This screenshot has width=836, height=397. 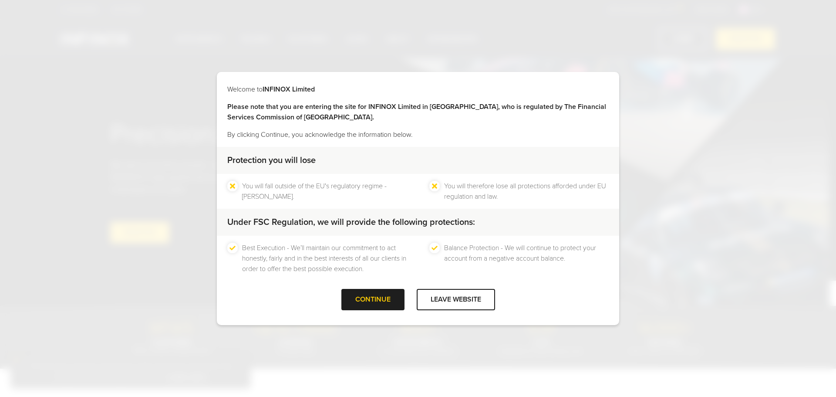 I want to click on p: By clicking Continue, you acknowledge the information below., so click(x=418, y=135).